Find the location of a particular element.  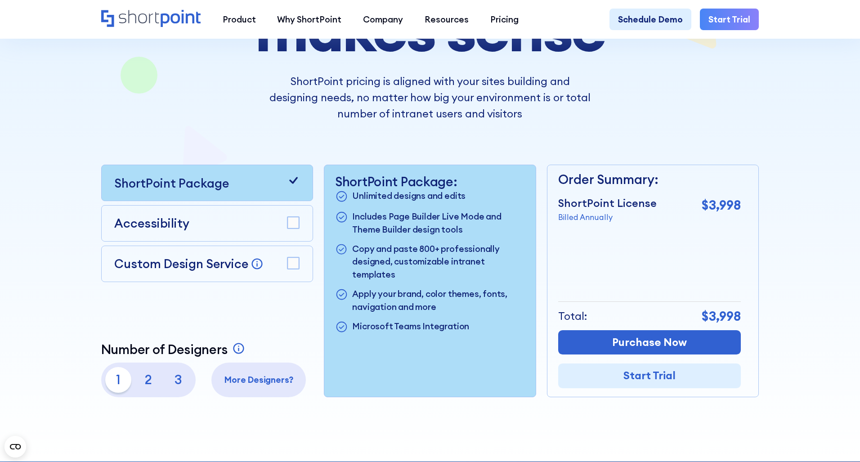

p: ShortPoint Package: is located at coordinates (430, 182).